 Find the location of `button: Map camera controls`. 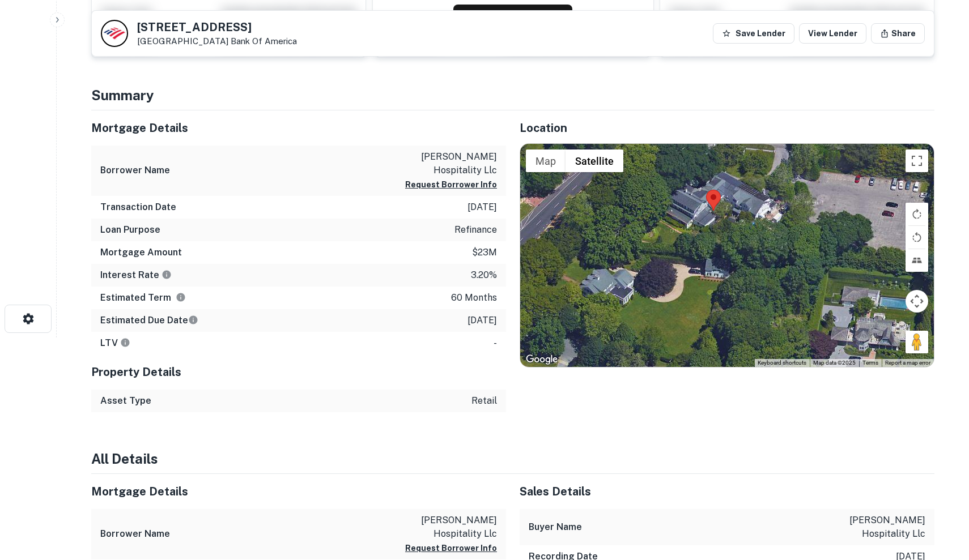

button: Map camera controls is located at coordinates (917, 301).